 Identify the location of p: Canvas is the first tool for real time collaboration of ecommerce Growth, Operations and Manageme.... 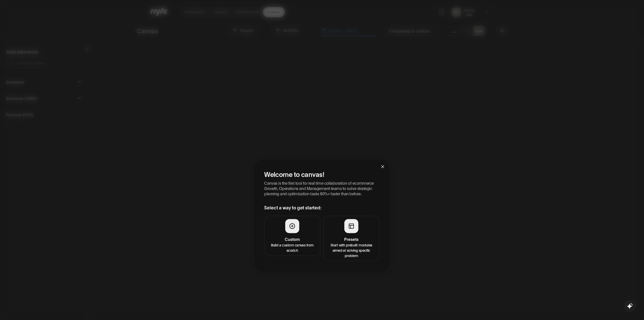
(322, 188).